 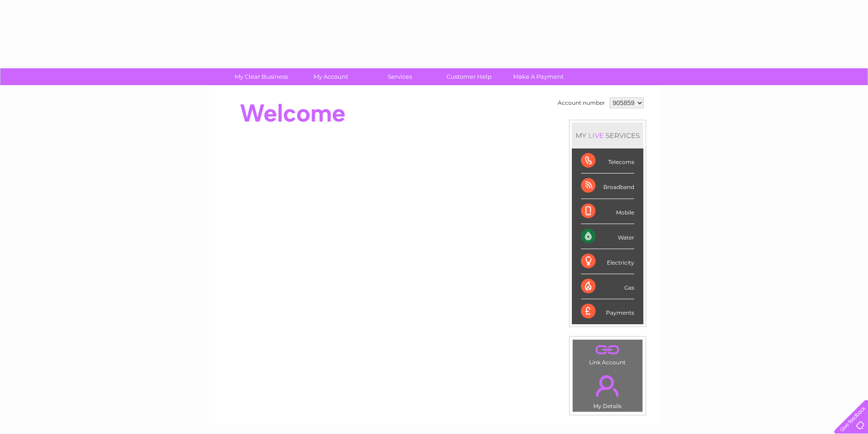 What do you see at coordinates (607, 311) in the screenshot?
I see `div: Payments` at bounding box center [607, 311].